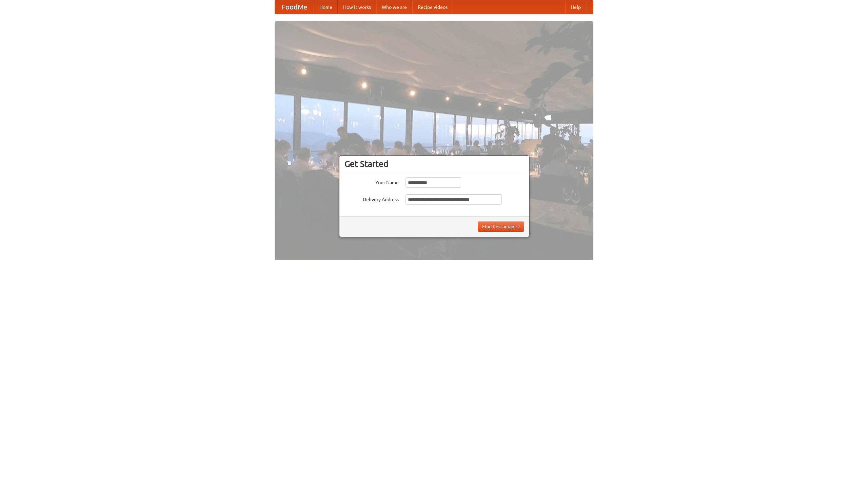 This screenshot has height=480, width=868. What do you see at coordinates (576, 7) in the screenshot?
I see `a: Help` at bounding box center [576, 7].